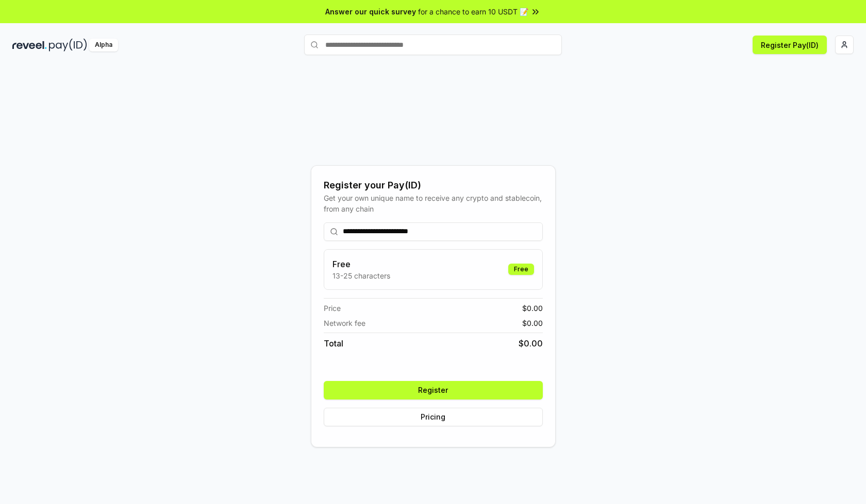 Image resolution: width=866 pixels, height=504 pixels. Describe the element at coordinates (362, 264) in the screenshot. I see `h3: Free` at that location.